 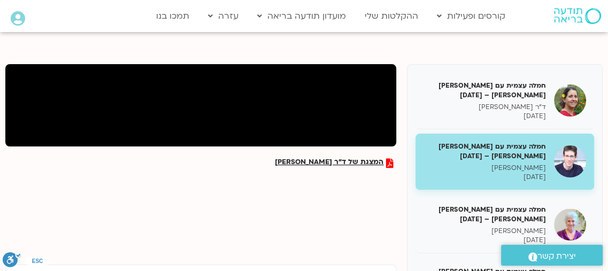 What do you see at coordinates (552, 255) in the screenshot?
I see `a: יצירת קשר` at bounding box center [552, 255].